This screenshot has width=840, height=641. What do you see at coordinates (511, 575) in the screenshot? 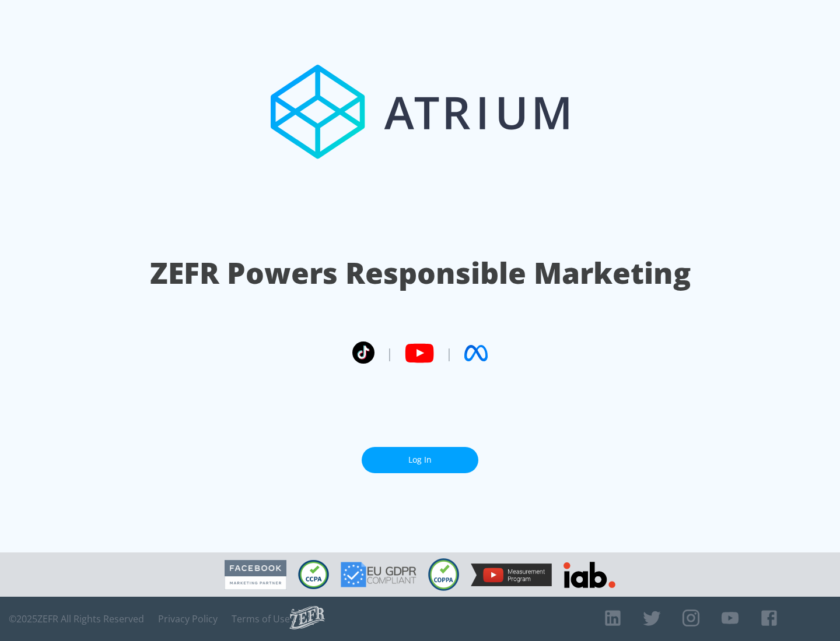
I see `img: YouTube Measurement Program` at bounding box center [511, 575].